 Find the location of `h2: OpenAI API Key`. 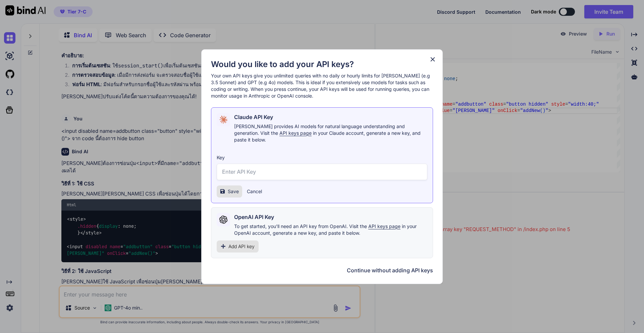

h2: OpenAI API Key is located at coordinates (254, 217).